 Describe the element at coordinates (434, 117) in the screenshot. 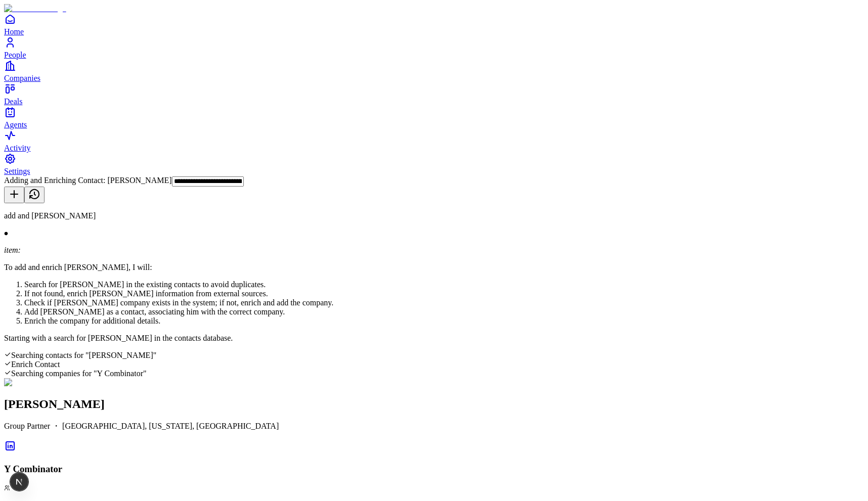

I see `a: Agents` at that location.